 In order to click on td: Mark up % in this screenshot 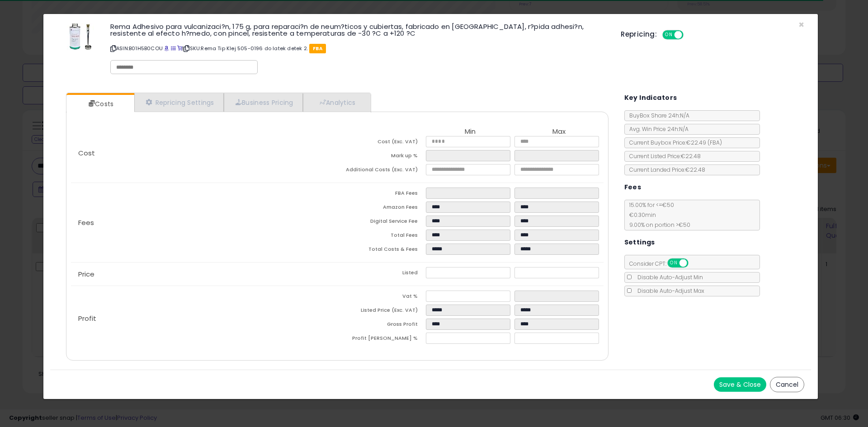, I will do `click(382, 157)`.